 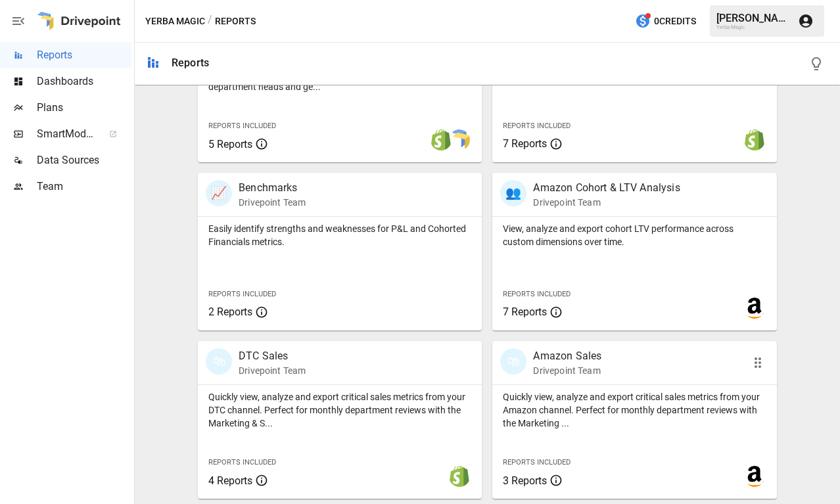 I want to click on span: Dashboards, so click(x=84, y=81).